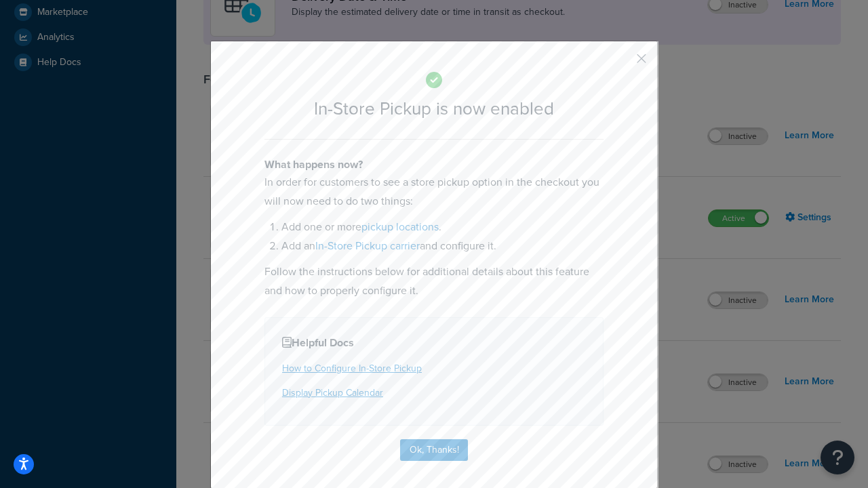  What do you see at coordinates (442, 227) in the screenshot?
I see `li: Add one or more .` at bounding box center [442, 227].